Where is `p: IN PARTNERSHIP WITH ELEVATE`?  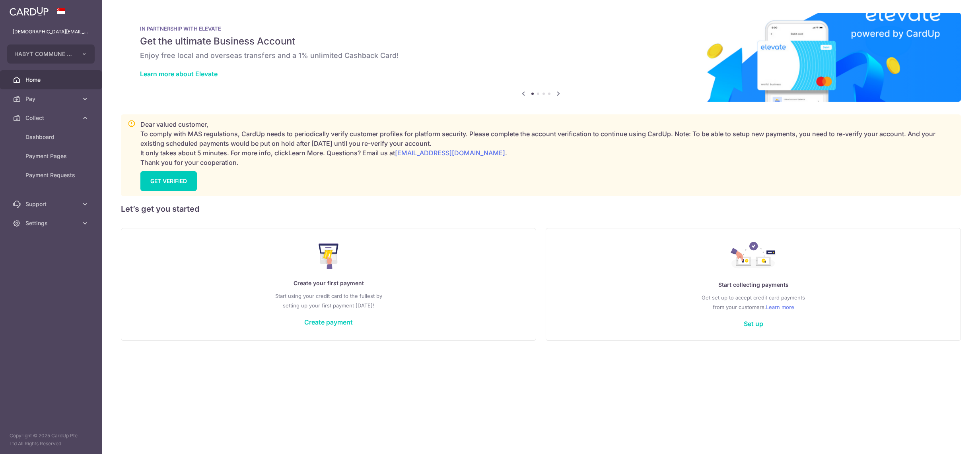
p: IN PARTNERSHIP WITH ELEVATE is located at coordinates (541, 28).